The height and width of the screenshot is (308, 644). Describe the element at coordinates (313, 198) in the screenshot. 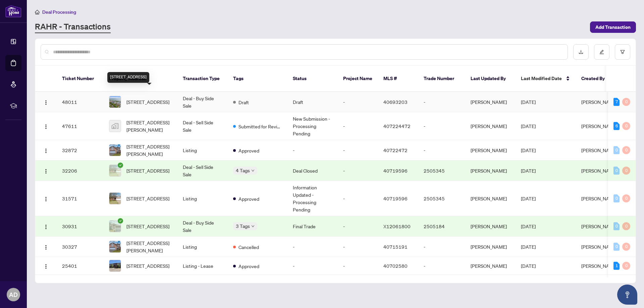

I see `td: Information Updated - Processing Pending` at that location.